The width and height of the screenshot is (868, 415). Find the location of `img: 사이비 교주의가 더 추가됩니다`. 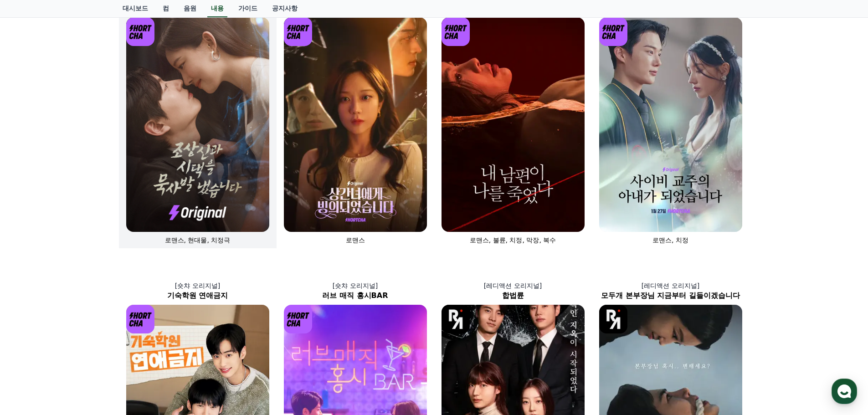

img: 사이비 교주의가 더 추가됩니다 is located at coordinates (671, 125).